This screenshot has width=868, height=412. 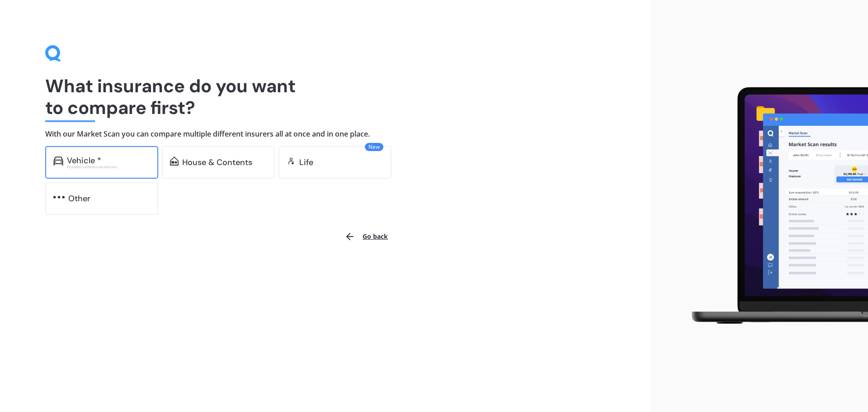 What do you see at coordinates (326, 134) in the screenshot?
I see `h4: With our Market Scan you can compare multiple different insurers all at once and in one place.` at bounding box center [326, 134].